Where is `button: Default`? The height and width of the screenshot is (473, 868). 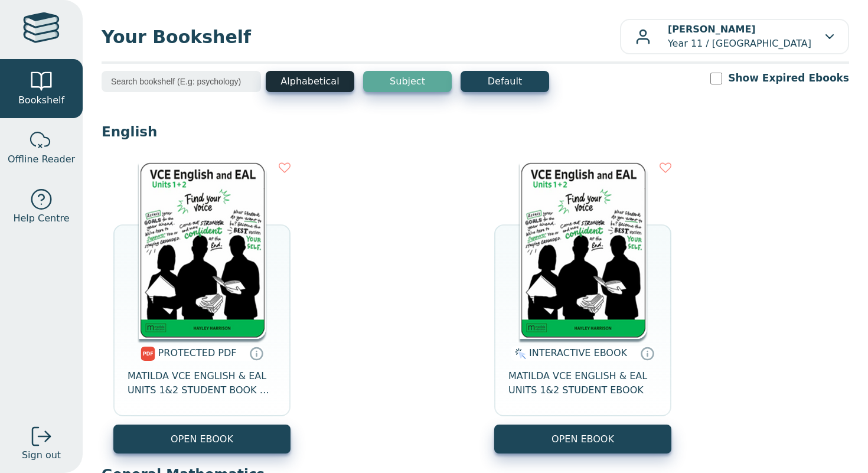
button: Default is located at coordinates (505, 82).